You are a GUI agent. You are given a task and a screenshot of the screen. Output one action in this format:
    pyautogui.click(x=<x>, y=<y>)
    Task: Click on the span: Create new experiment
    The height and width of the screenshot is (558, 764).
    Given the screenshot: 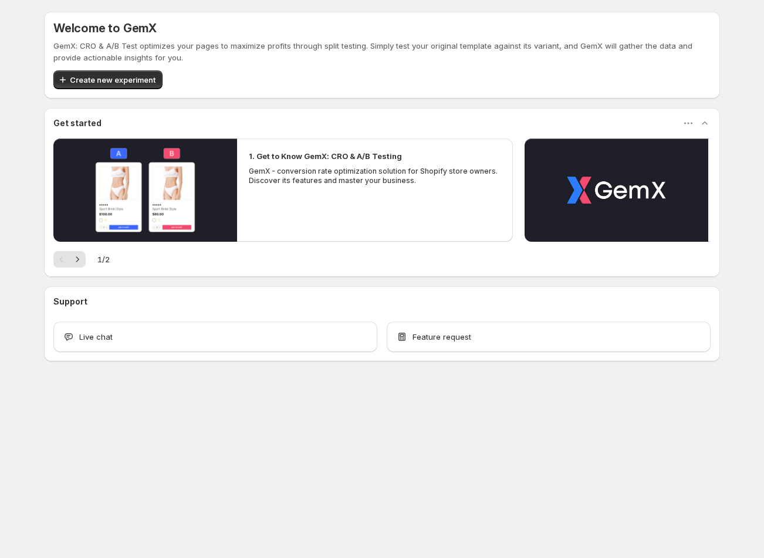 What is the action you would take?
    pyautogui.click(x=113, y=80)
    